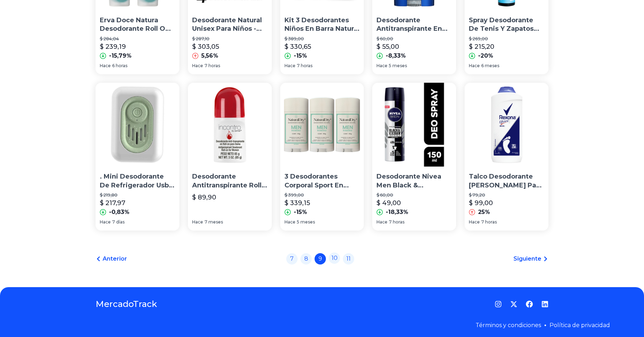 This screenshot has height=337, width=644. Describe the element at coordinates (507, 39) in the screenshot. I see `p: $ 269,00` at that location.